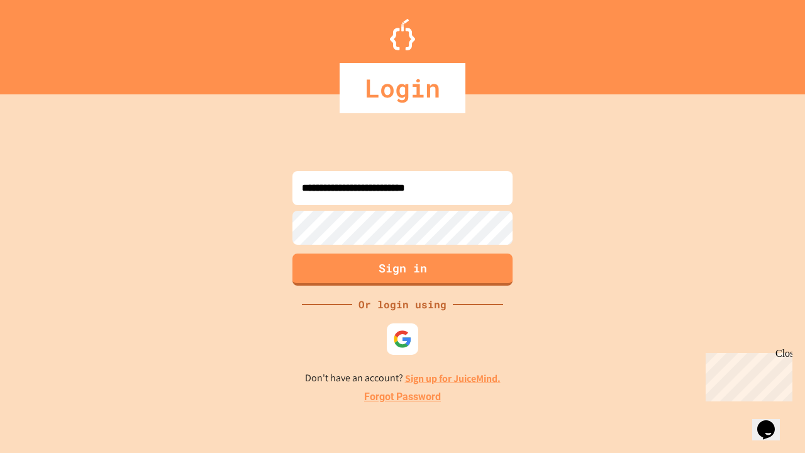 The height and width of the screenshot is (453, 805). Describe the element at coordinates (46, 42) in the screenshot. I see `div: Chat with us now!Close` at that location.